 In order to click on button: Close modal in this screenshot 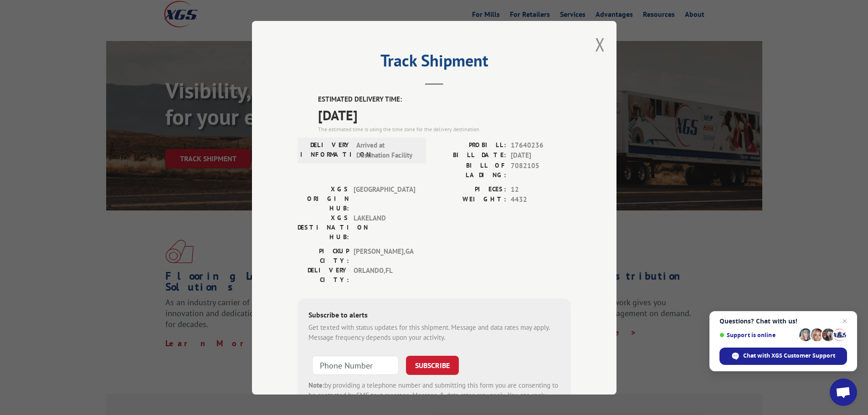, I will do `click(600, 44)`.